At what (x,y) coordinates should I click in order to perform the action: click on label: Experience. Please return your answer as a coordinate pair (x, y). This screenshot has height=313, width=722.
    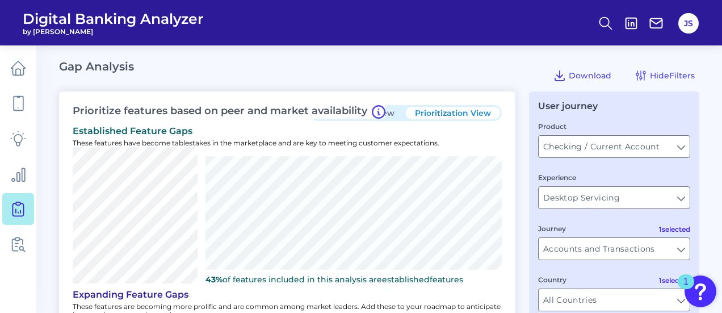
    Looking at the image, I should click on (557, 177).